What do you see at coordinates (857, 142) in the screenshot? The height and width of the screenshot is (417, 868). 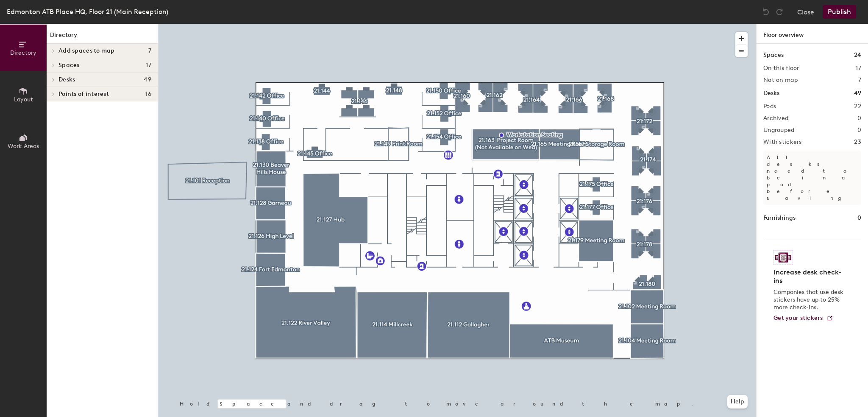 I see `h2: 23` at bounding box center [857, 142].